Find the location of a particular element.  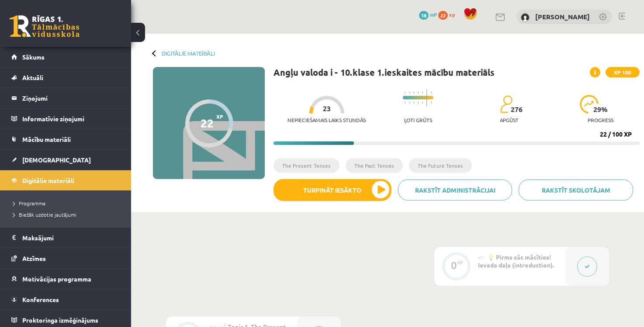

a: Rakstīt skolotājam is located at coordinates (576, 190).